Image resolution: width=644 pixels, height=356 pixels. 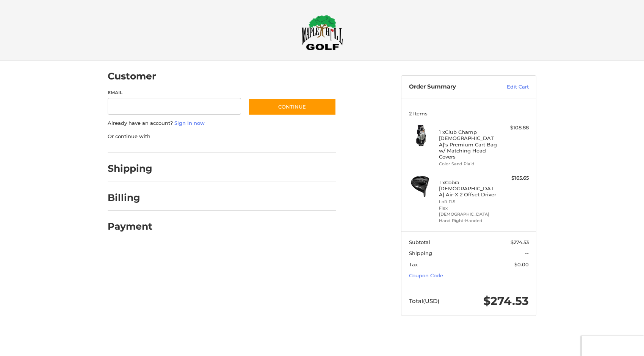 I want to click on span: Shipping, so click(x=421, y=253).